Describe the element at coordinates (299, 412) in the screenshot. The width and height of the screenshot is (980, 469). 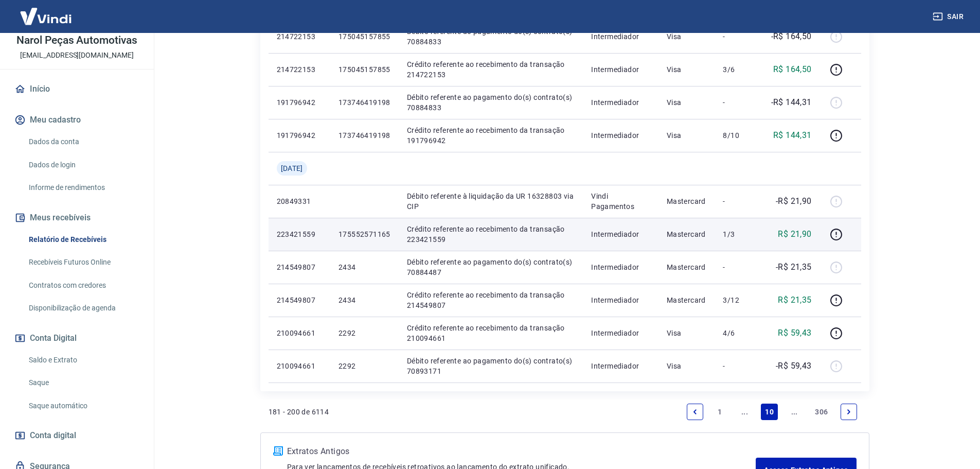
I see `p: 181 - 200 de 6114` at that location.